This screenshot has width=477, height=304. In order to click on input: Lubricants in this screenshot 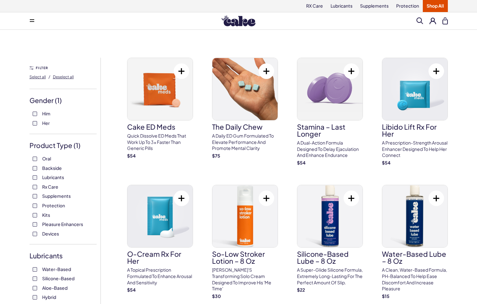, I will do `click(35, 178)`.